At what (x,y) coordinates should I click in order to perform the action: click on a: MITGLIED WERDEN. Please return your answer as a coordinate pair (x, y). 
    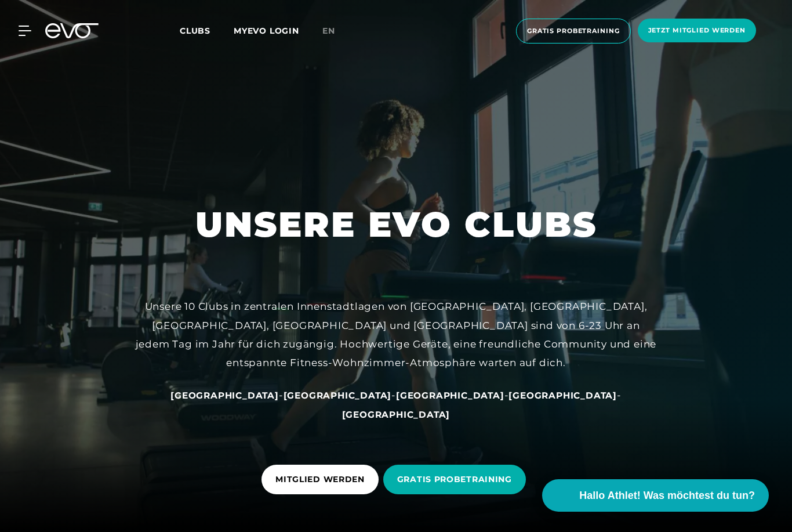
    Looking at the image, I should click on (322, 479).